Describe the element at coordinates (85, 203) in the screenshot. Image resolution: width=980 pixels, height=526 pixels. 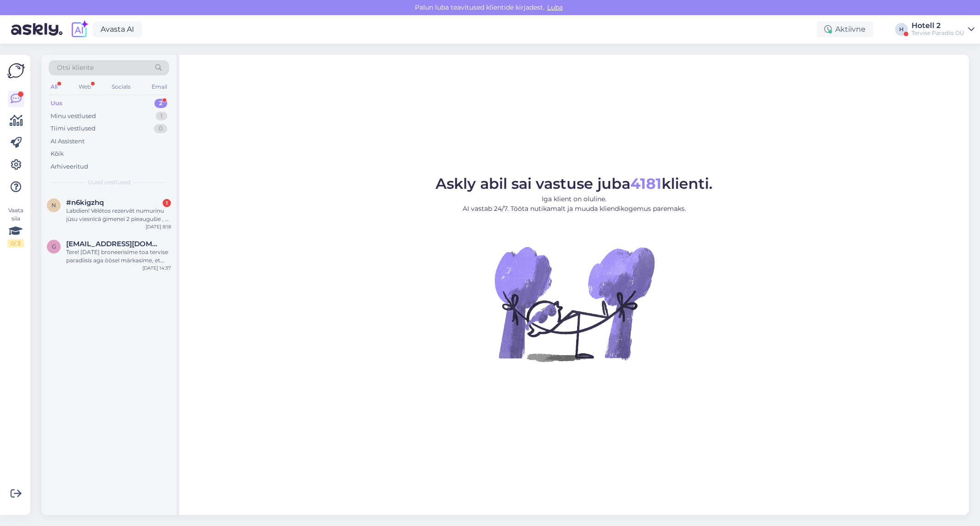
I see `span: #n6kigzhq` at that location.